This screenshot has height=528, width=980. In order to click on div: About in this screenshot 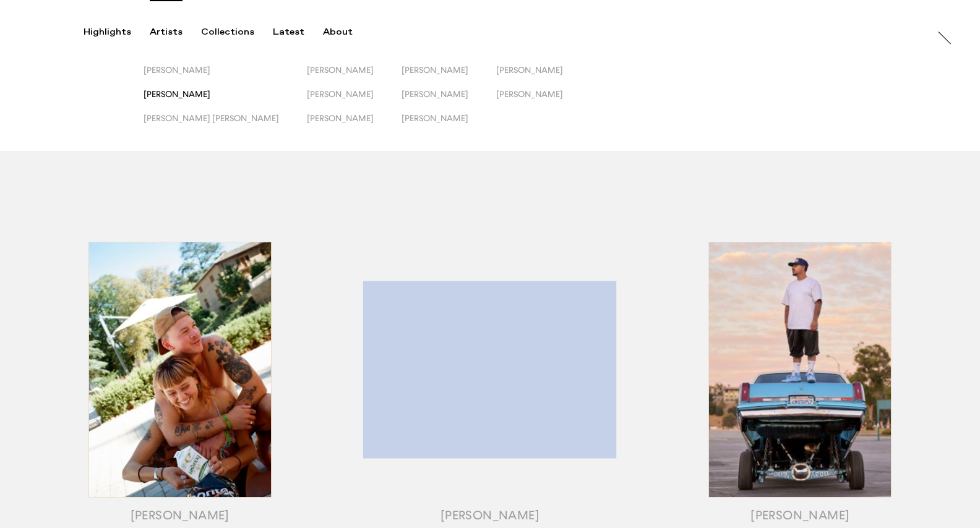, I will do `click(337, 32)`.